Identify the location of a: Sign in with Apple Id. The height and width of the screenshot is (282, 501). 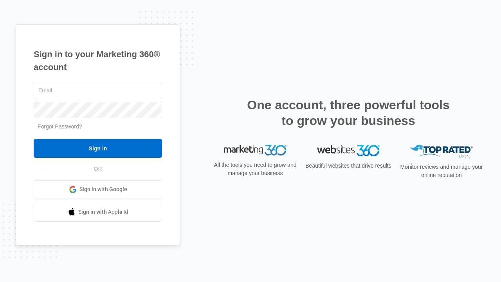
(98, 212).